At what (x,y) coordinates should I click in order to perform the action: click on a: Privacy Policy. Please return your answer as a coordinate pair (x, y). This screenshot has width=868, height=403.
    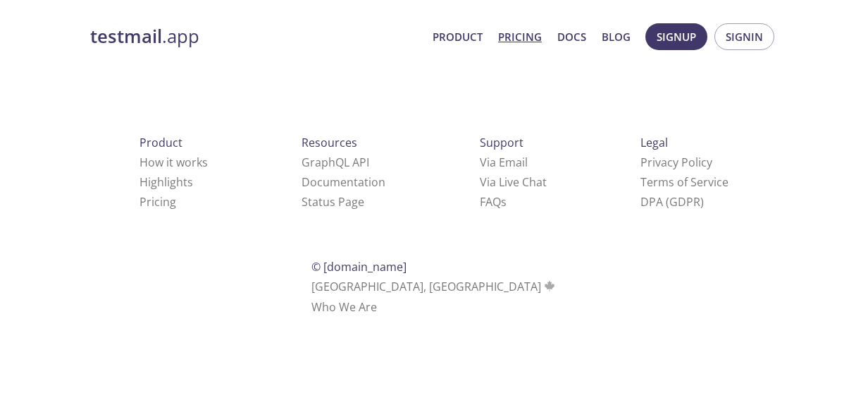
    Looking at the image, I should click on (676, 163).